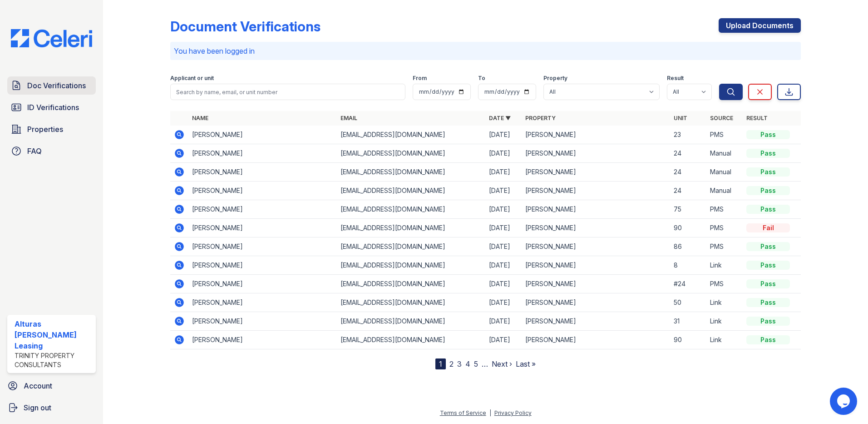 The height and width of the screenshot is (424, 868). What do you see at coordinates (246, 26) in the screenshot?
I see `div: Document Verifications` at bounding box center [246, 26].